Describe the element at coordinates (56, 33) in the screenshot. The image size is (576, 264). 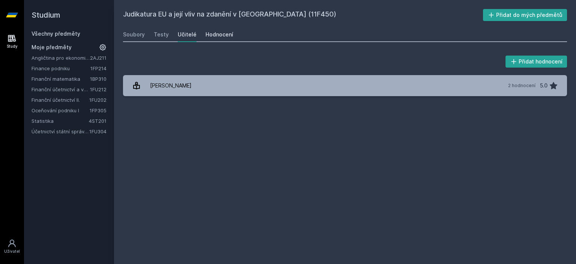
I see `a: Všechny předměty` at that location.